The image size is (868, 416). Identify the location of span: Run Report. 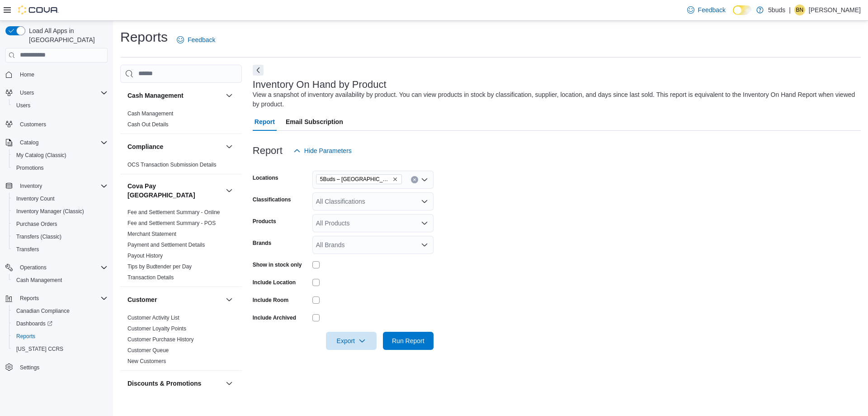
(408, 341).